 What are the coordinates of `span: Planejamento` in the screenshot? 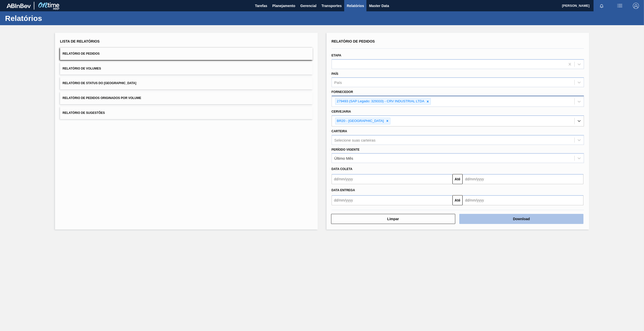 It's located at (283, 6).